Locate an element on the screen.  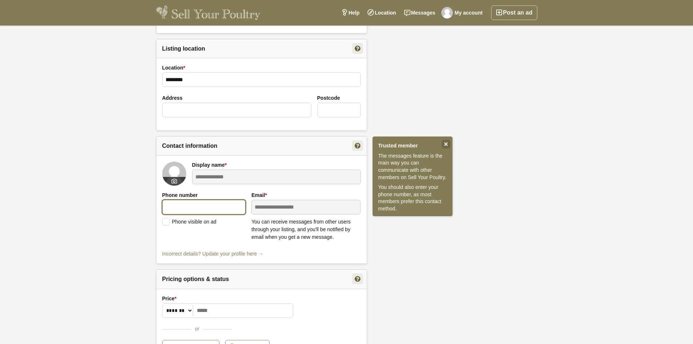
a: My account is located at coordinates (463, 13).